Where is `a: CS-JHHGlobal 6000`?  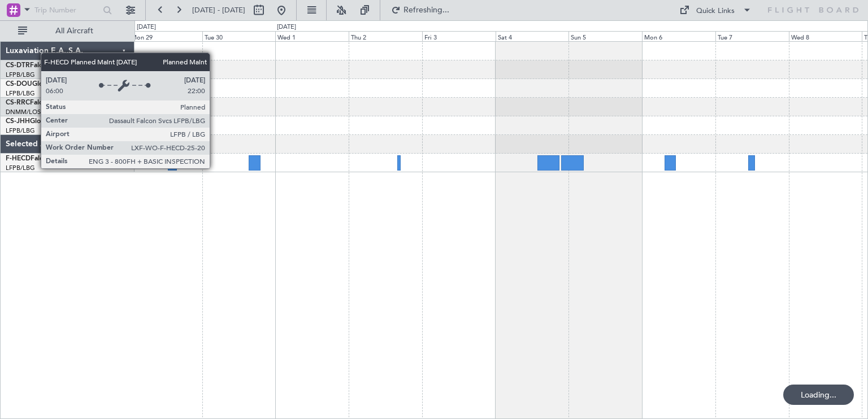
a: CS-JHHGlobal 6000 is located at coordinates (37, 122).